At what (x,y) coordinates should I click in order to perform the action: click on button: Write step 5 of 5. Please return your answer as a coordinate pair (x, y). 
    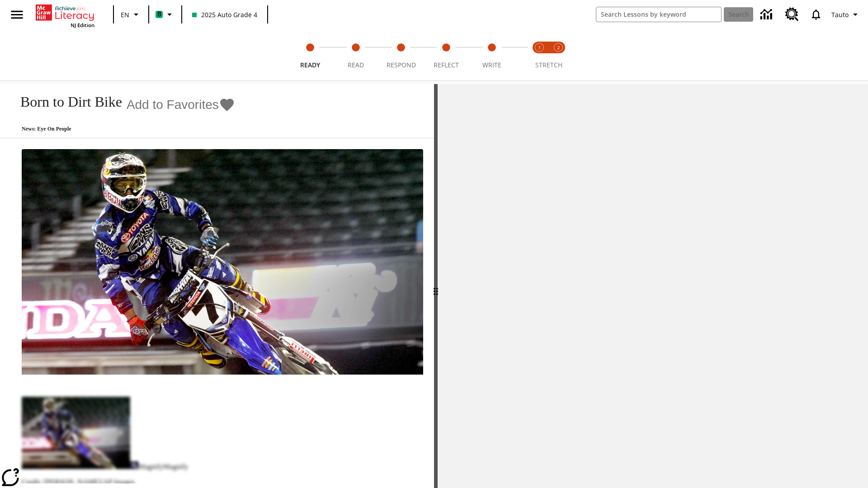
    Looking at the image, I should click on (492, 56).